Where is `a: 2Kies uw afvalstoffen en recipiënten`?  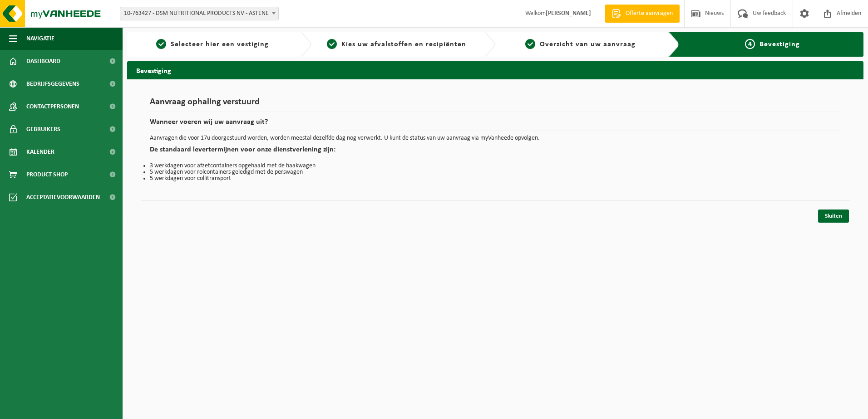
a: 2Kies uw afvalstoffen en recipiënten is located at coordinates (397, 44).